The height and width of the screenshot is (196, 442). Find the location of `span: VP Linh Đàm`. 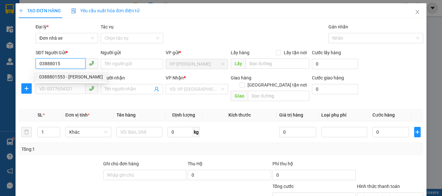

span: VP Linh Đàm is located at coordinates (197, 64).